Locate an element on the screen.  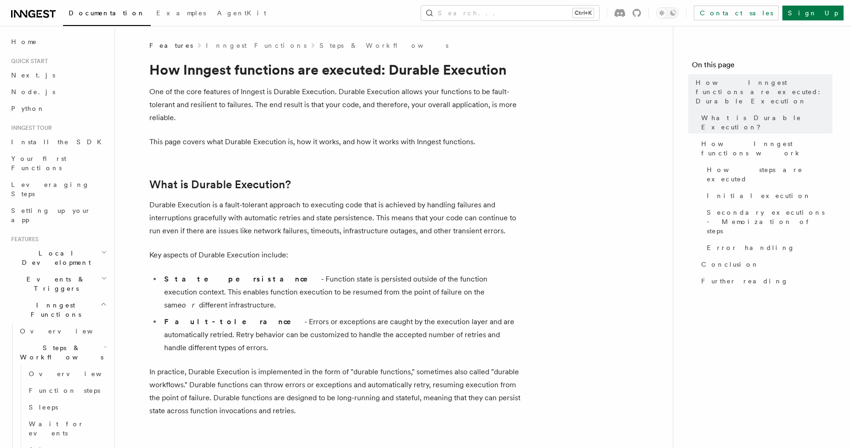
span: Wait for events is located at coordinates (56, 429).